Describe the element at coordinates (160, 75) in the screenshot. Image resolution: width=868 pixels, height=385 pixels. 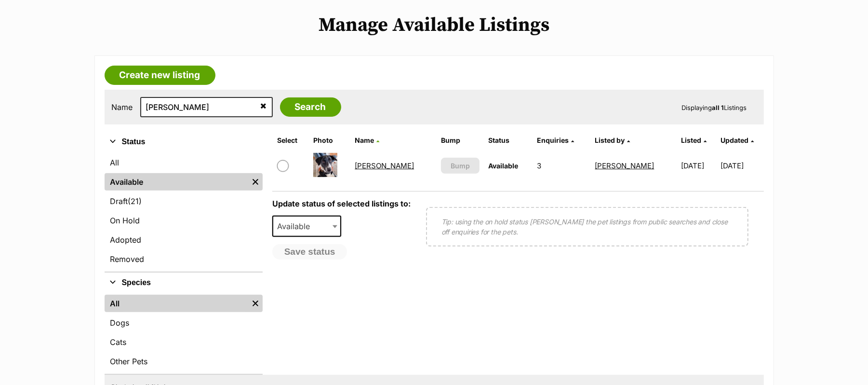
I see `a: Create new listing` at that location.